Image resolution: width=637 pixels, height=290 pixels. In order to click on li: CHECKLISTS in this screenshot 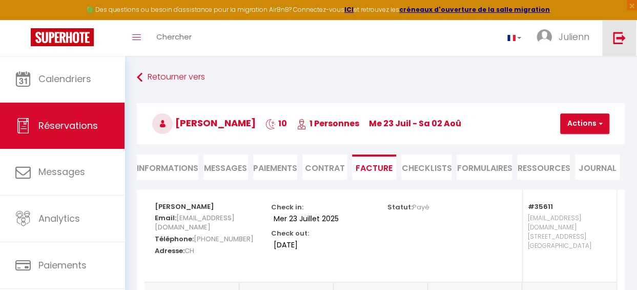, I will do `click(426, 167)`.